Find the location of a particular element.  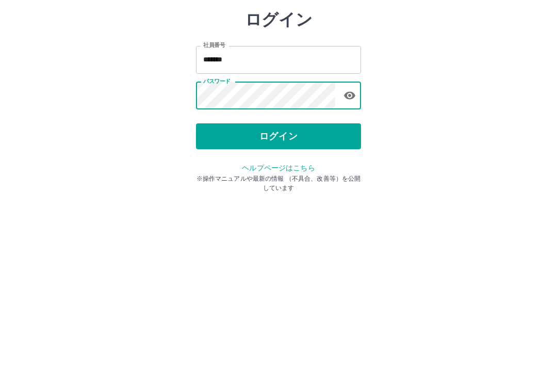

h2: ログイン is located at coordinates (279, 75).